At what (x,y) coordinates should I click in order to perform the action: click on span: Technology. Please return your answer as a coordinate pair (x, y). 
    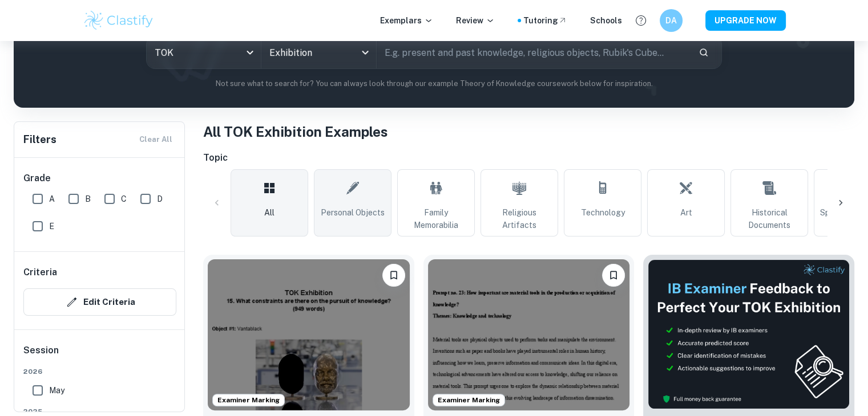
    Looking at the image, I should click on (603, 213).